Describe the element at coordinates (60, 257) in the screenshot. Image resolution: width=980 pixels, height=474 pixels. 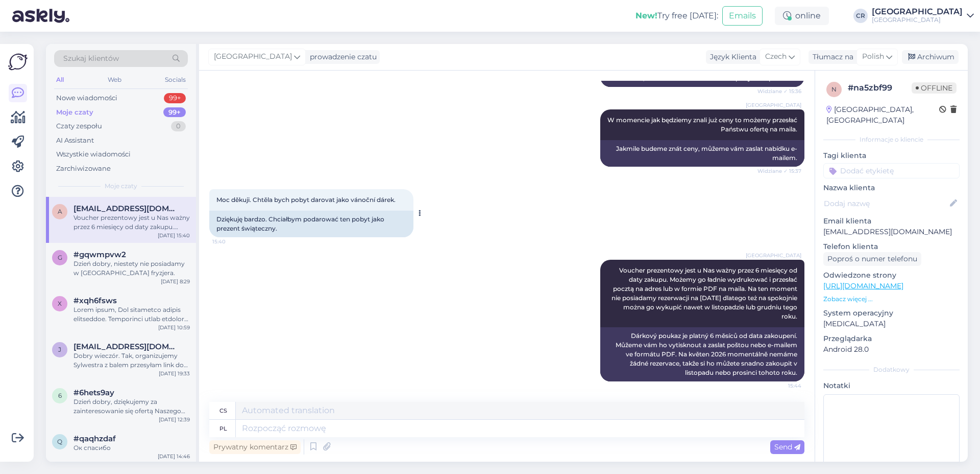
I see `span: g` at that location.